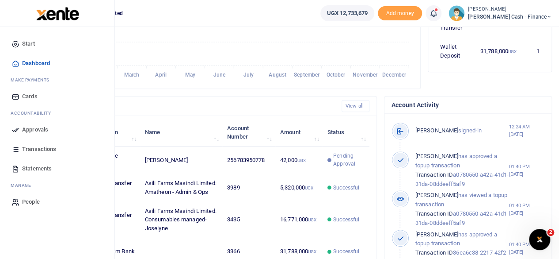  Describe the element at coordinates (31, 202) in the screenshot. I see `span: People` at that location.